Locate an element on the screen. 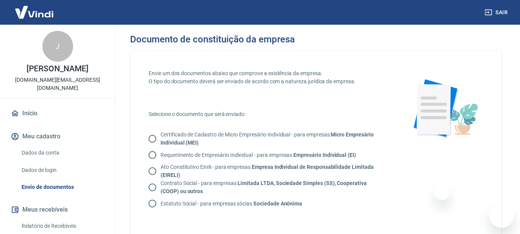 The height and width of the screenshot is (234, 520). a: Envio de documentos is located at coordinates (62, 187).